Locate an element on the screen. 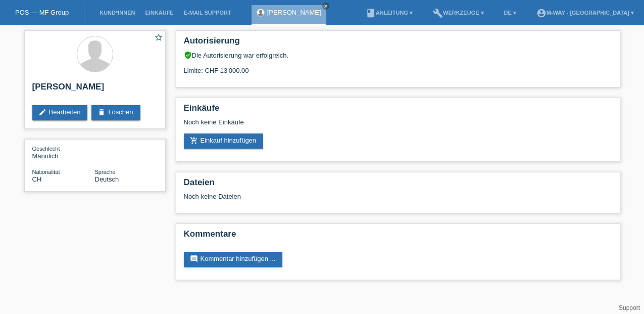 This screenshot has width=644, height=314. h2: Dateien is located at coordinates (398, 185).